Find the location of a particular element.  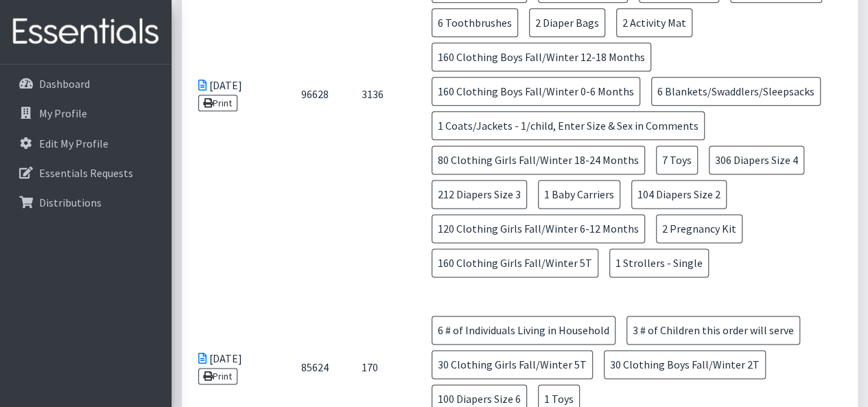

a: My Profile is located at coordinates (86, 113).